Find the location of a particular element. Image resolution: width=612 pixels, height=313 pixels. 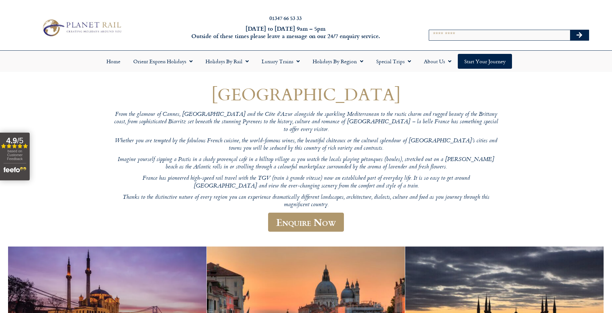

img: Planet Rail Train Holidays Logo is located at coordinates (81, 28).